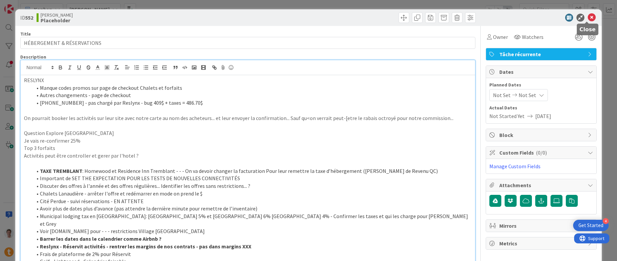 This screenshot has width=617, height=261. I want to click on span: Block, so click(542, 135).